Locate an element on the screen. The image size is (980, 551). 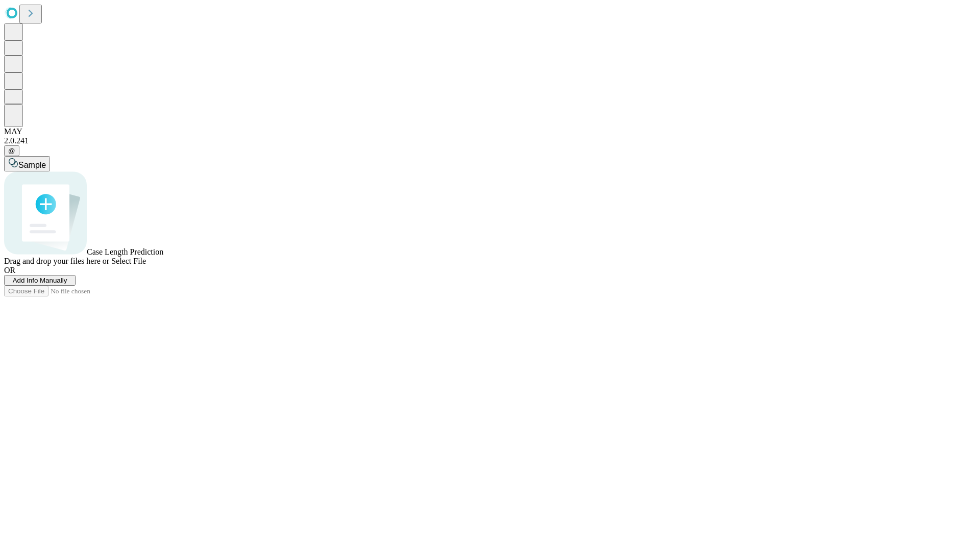
button: Add Info Manually is located at coordinates (40, 280).